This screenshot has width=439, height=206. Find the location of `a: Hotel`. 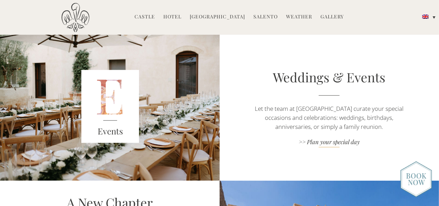

a: Hotel is located at coordinates (172, 17).